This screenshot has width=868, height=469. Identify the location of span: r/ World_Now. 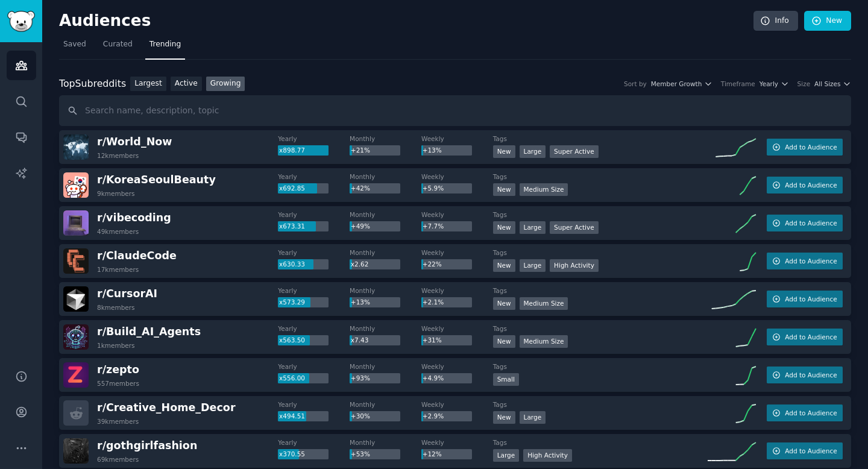
(135, 142).